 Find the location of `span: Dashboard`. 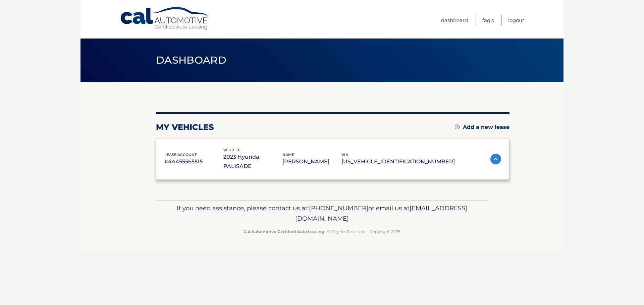

span: Dashboard is located at coordinates (191, 60).